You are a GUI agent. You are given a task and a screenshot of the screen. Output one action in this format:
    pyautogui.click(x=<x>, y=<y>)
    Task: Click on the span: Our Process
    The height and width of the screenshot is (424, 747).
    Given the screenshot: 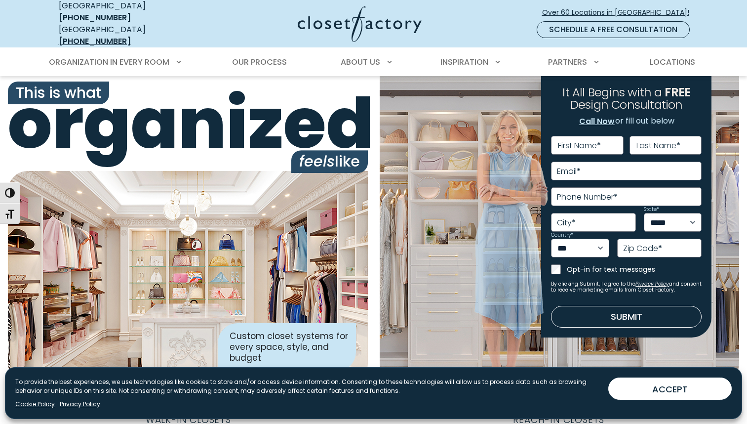 What is the action you would take?
    pyautogui.click(x=259, y=62)
    